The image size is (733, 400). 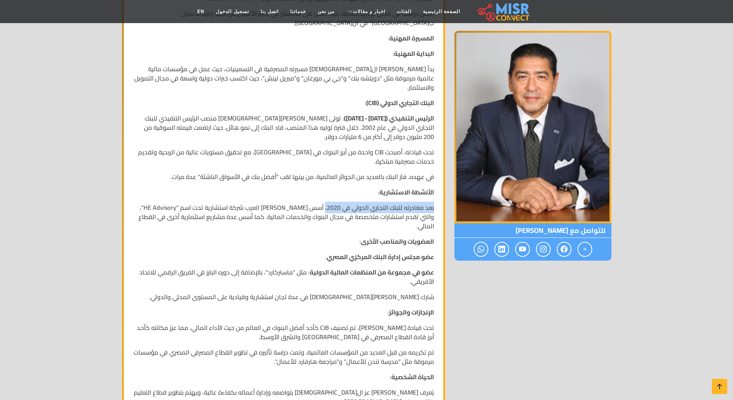 I want to click on strong: البنك التجاري الدولي (CIB), so click(x=400, y=103).